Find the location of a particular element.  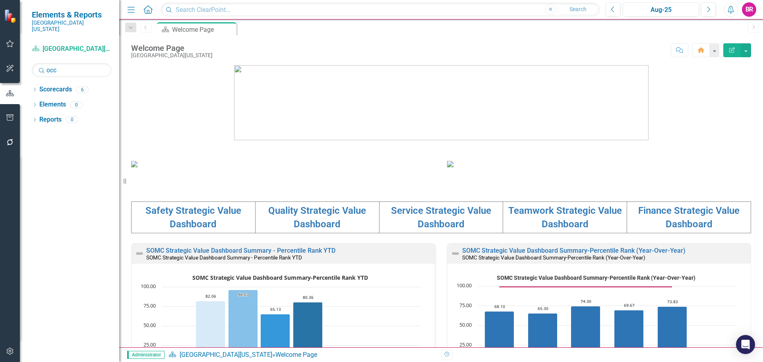

a: Service Strategic Value Dashboard is located at coordinates (441, 217).